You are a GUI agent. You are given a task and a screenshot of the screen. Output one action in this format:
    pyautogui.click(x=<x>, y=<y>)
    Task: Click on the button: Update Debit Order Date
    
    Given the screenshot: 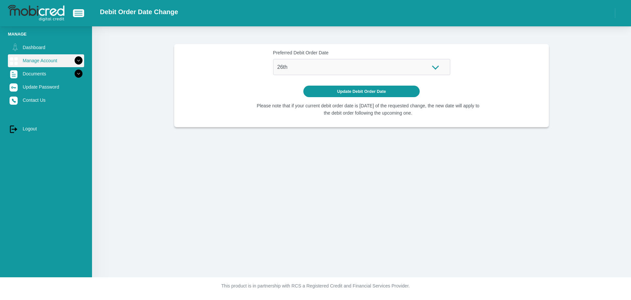 What is the action you would take?
    pyautogui.click(x=362, y=91)
    